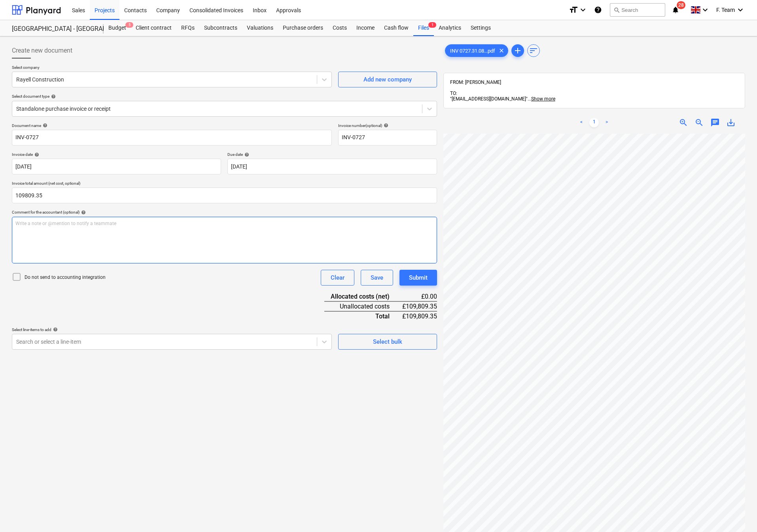 Image resolution: width=757 pixels, height=532 pixels. What do you see at coordinates (543, 99) in the screenshot?
I see `span: Show more` at bounding box center [543, 99].